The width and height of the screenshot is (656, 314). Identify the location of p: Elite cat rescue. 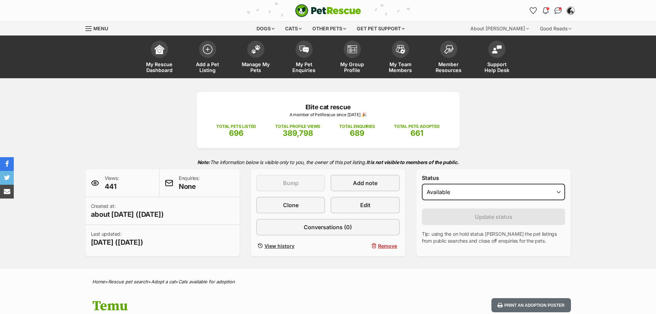
(328, 107).